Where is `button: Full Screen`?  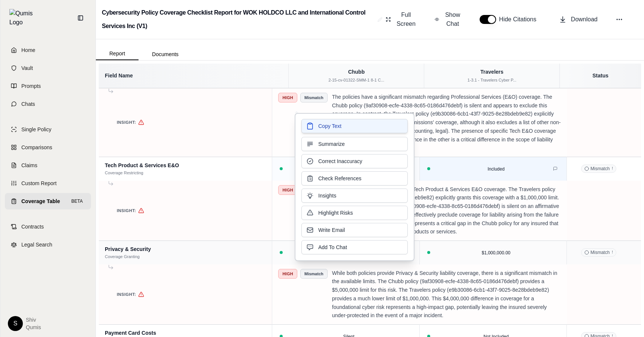 button: Full Screen is located at coordinates (401, 19).